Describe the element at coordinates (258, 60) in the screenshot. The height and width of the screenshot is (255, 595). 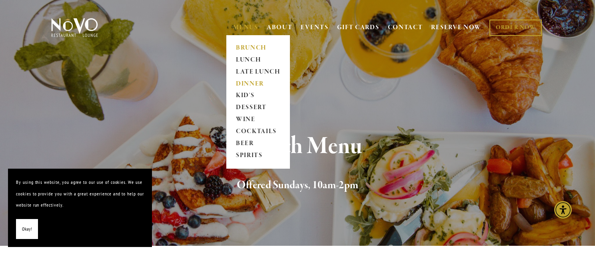
I see `a: LUNCH` at that location.